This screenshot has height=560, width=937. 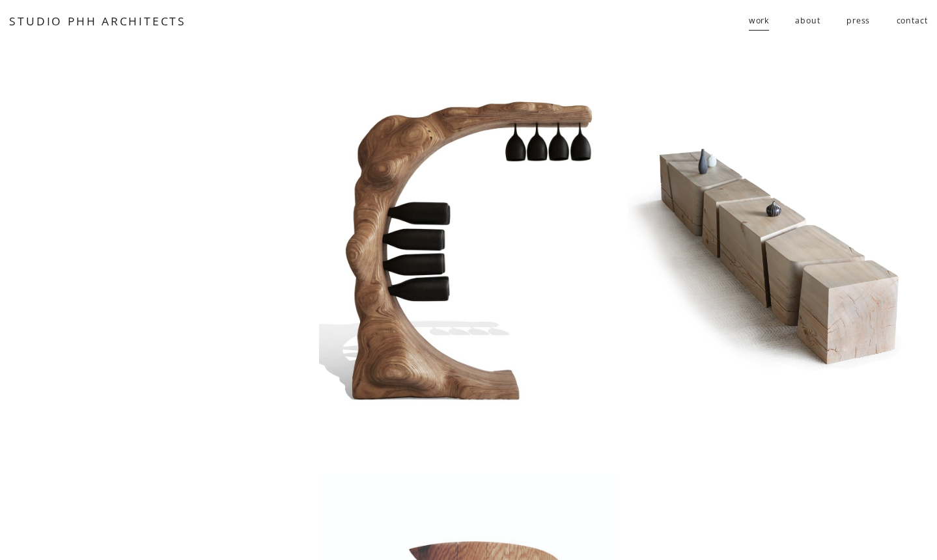 What do you see at coordinates (807, 21) in the screenshot?
I see `a: about` at bounding box center [807, 21].